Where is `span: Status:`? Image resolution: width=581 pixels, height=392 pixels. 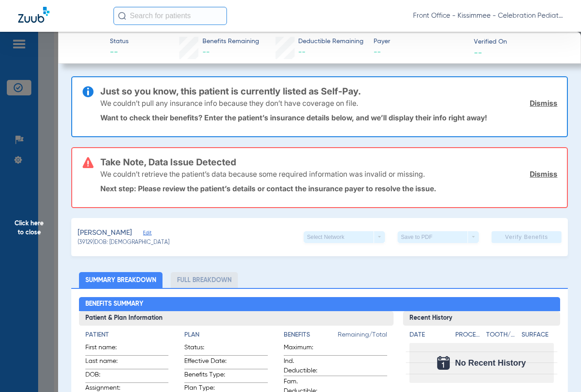
span: Status: is located at coordinates (207, 348).